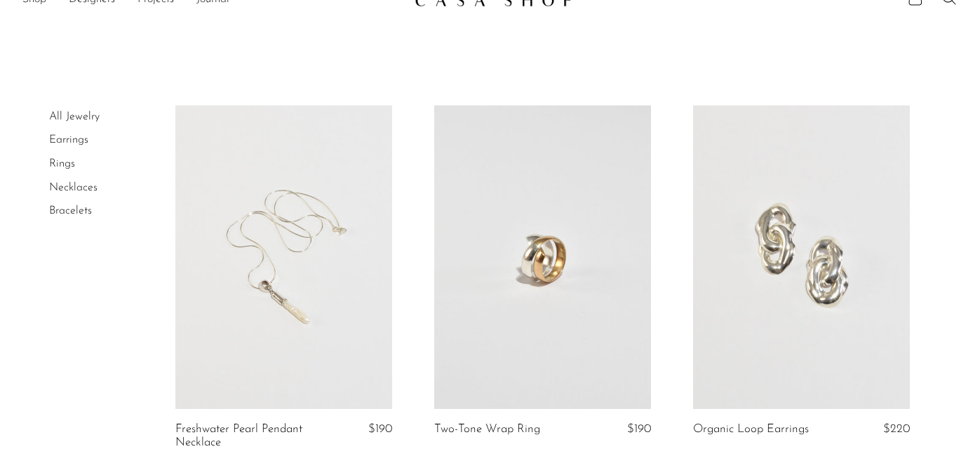  I want to click on a: Organic Loop Earrings, so click(751, 429).